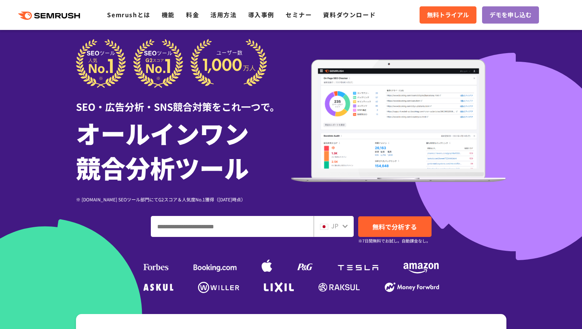  What do you see at coordinates (448, 15) in the screenshot?
I see `span: 無料トライアル` at bounding box center [448, 15].